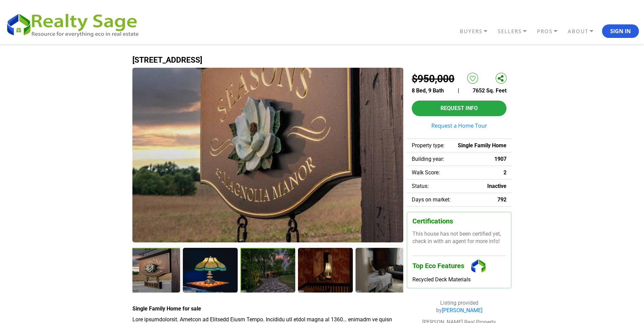  Describe the element at coordinates (426, 172) in the screenshot. I see `span: Walk Score:` at that location.